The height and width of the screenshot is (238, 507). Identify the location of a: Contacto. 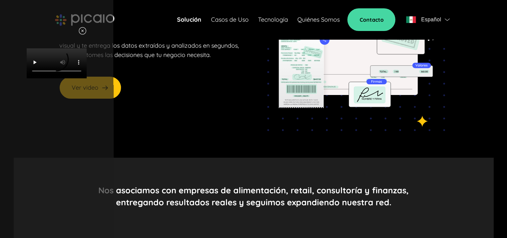
(371, 20).